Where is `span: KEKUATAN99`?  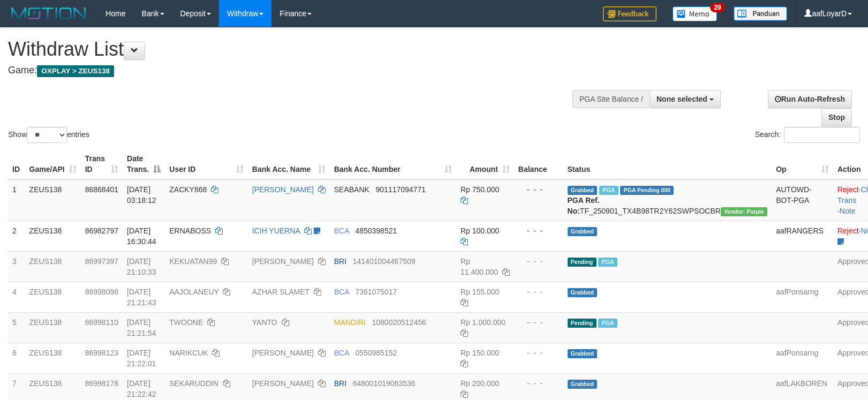
span: KEKUATAN99 is located at coordinates (193, 261).